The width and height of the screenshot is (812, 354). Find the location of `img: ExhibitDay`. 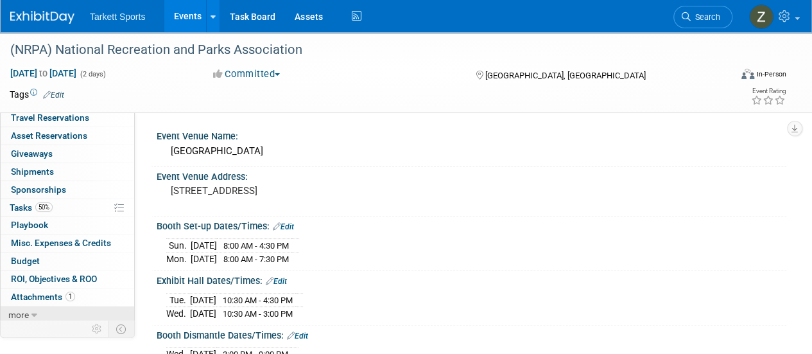

img: ExhibitDay is located at coordinates (42, 17).